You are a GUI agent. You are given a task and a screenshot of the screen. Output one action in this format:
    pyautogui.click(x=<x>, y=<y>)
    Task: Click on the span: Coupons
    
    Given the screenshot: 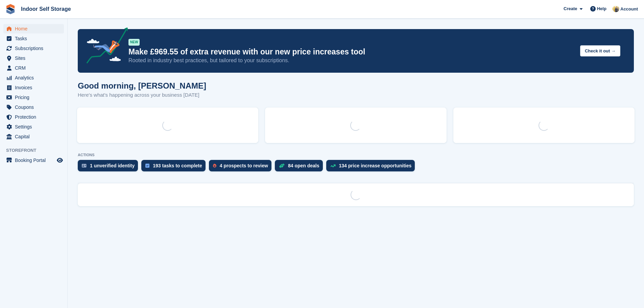 What is the action you would take?
    pyautogui.click(x=35, y=107)
    